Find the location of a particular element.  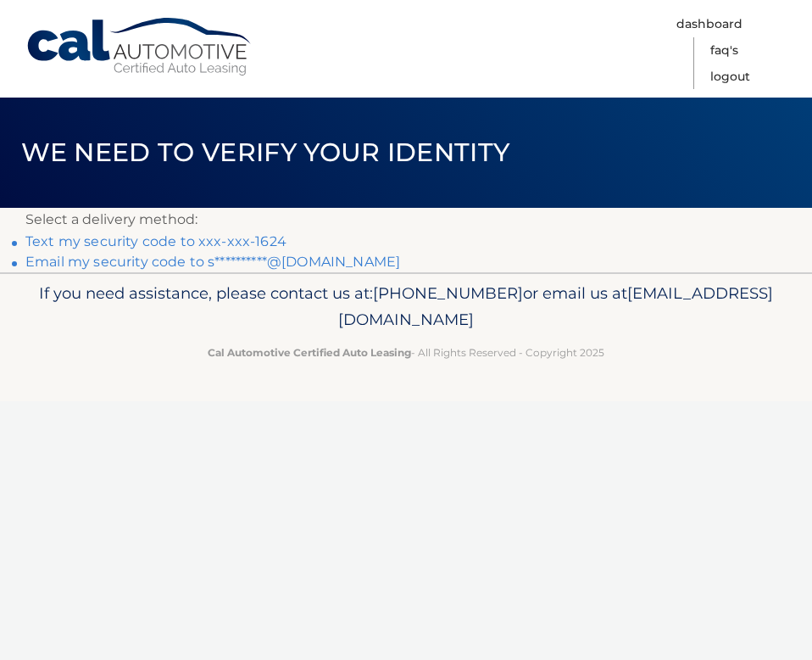

span: We need to verify your identity is located at coordinates (266, 152).